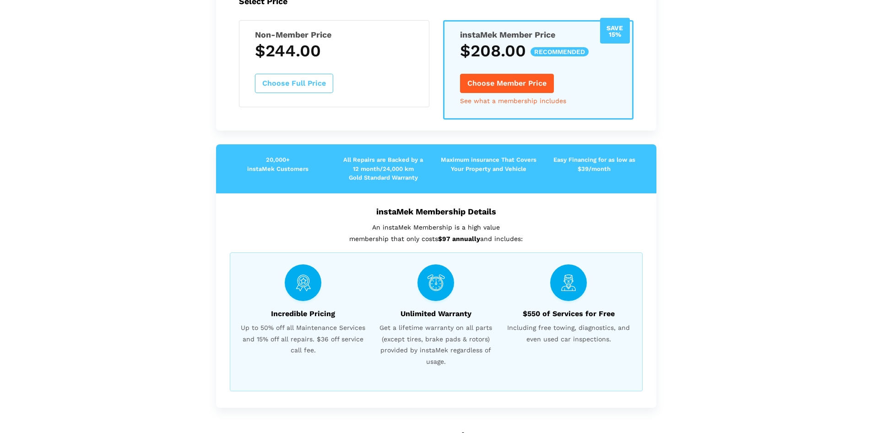 The image size is (872, 433). Describe the element at coordinates (507, 83) in the screenshot. I see `button: Choose Member Price` at that location.